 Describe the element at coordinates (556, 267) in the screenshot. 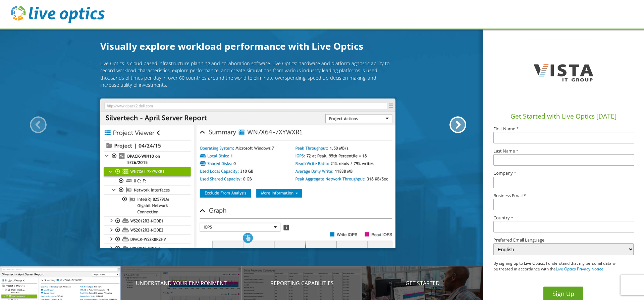

I see `p: By signing up to Live Optics, I understand that my personal data will be treated in accordance wi...` at that location.